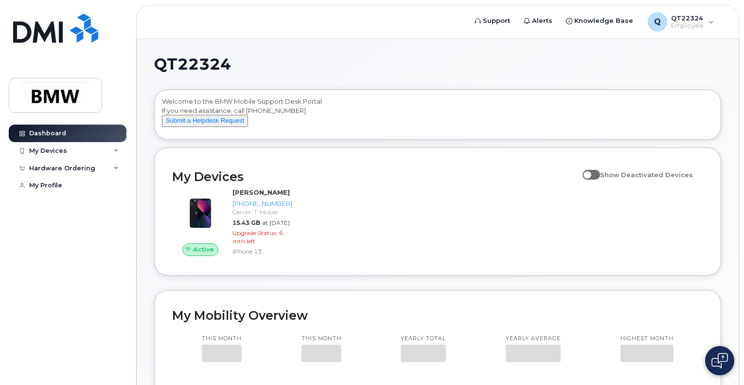 The height and width of the screenshot is (385, 744). Describe the element at coordinates (646, 175) in the screenshot. I see `span: Show Deactivated Devices` at that location.